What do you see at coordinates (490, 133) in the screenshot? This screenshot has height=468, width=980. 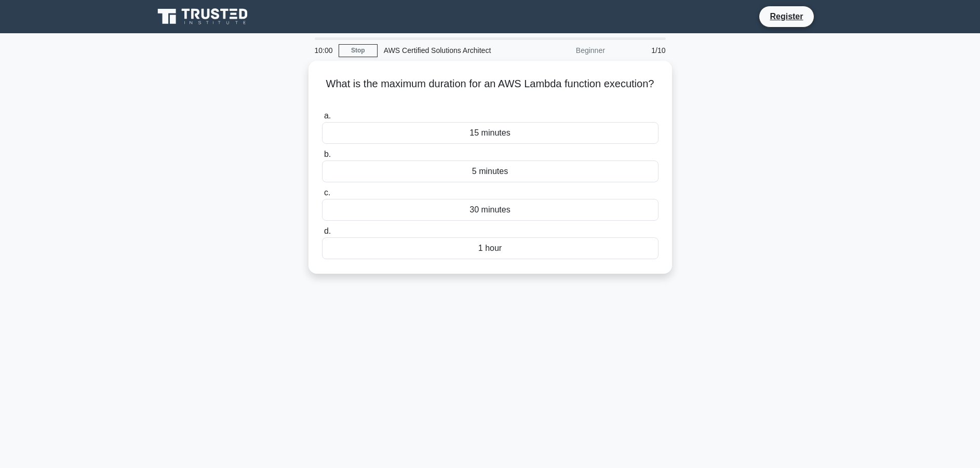 I see `div: 15 minutes` at bounding box center [490, 133].